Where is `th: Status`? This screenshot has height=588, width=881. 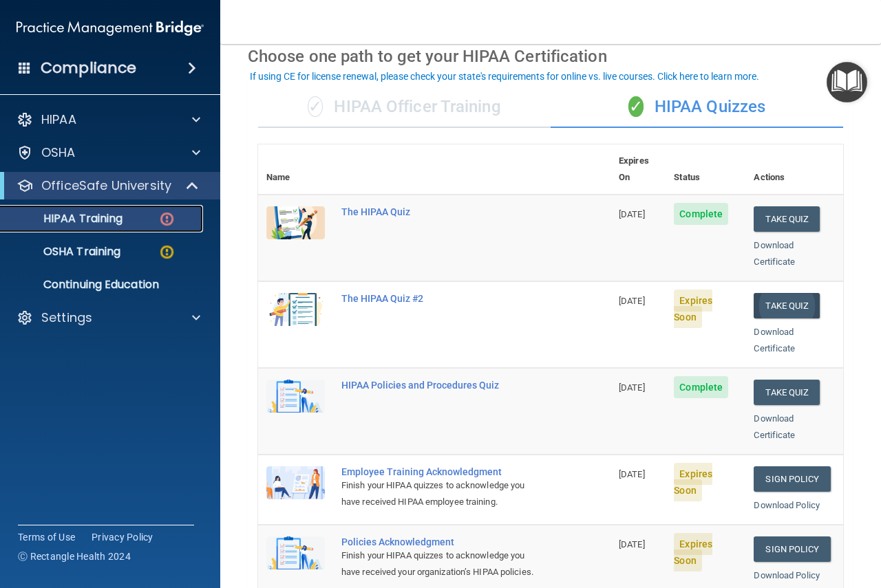 th: Status is located at coordinates (706, 169).